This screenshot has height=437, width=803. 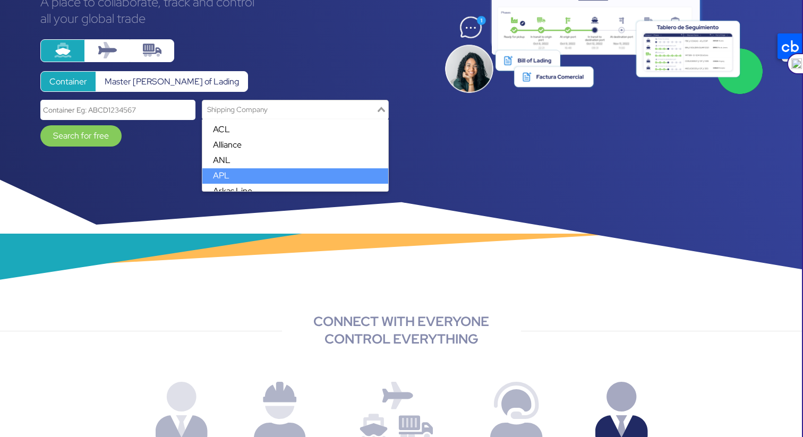 What do you see at coordinates (118, 109) in the screenshot?
I see `input: Container Eg: ABCD1234567` at bounding box center [118, 109].